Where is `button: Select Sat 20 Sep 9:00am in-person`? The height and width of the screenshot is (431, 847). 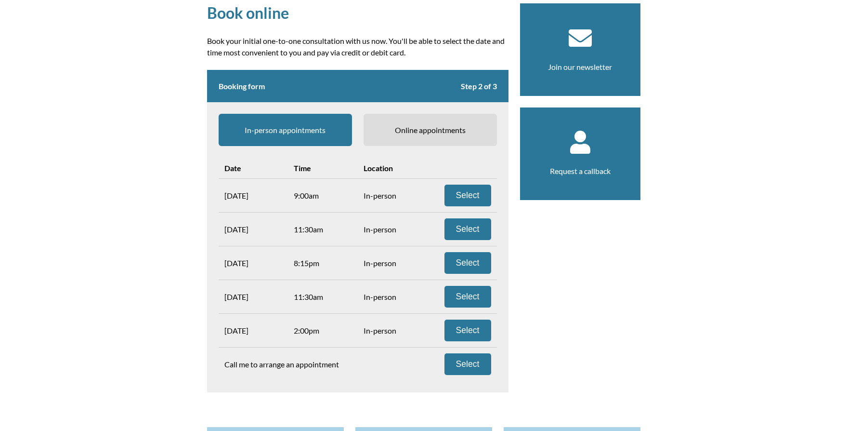 button: Select Sat 20 Sep 9:00am in-person is located at coordinates (468, 195).